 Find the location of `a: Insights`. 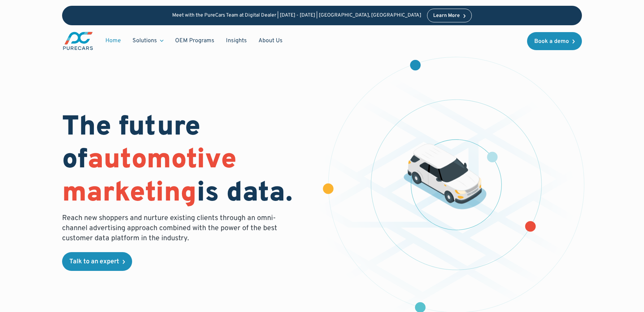

a: Insights is located at coordinates (236, 41).